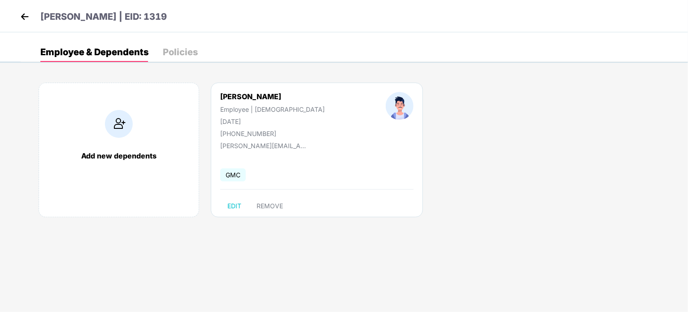  I want to click on img: back, so click(25, 17).